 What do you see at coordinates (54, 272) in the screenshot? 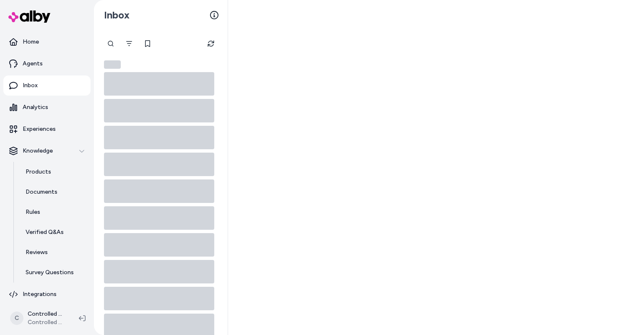
I see `a: Survey Questions` at bounding box center [54, 272].